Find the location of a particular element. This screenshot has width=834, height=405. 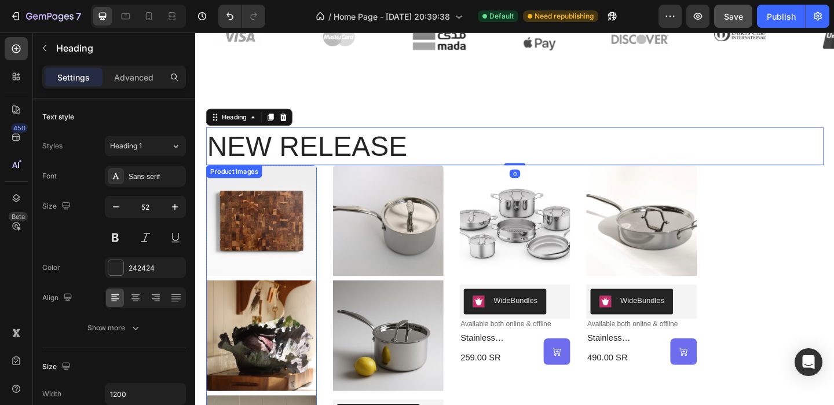

span: Heading 1 is located at coordinates (126, 146).